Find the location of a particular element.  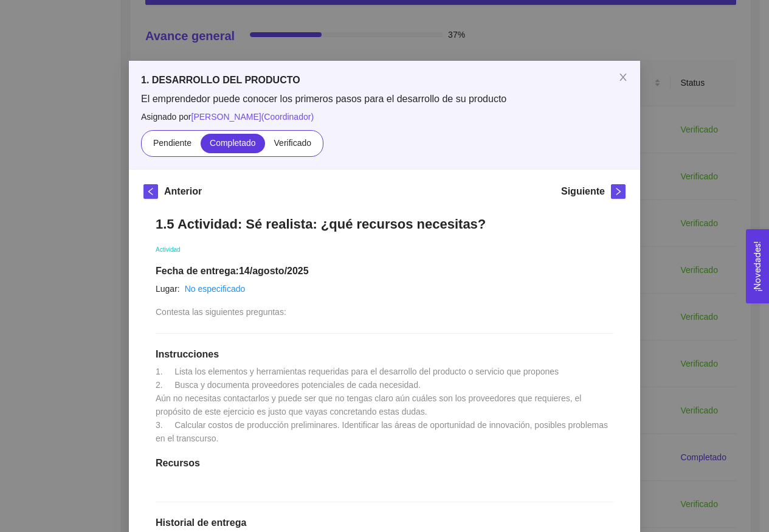

span: right is located at coordinates (618, 191).